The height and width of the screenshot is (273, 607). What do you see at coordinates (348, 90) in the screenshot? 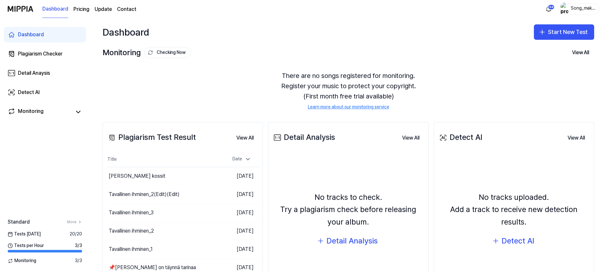
I see `div: There are no songs registered for monitoring. Register your music to protect your copyright. (Fir...` at bounding box center [348, 90].